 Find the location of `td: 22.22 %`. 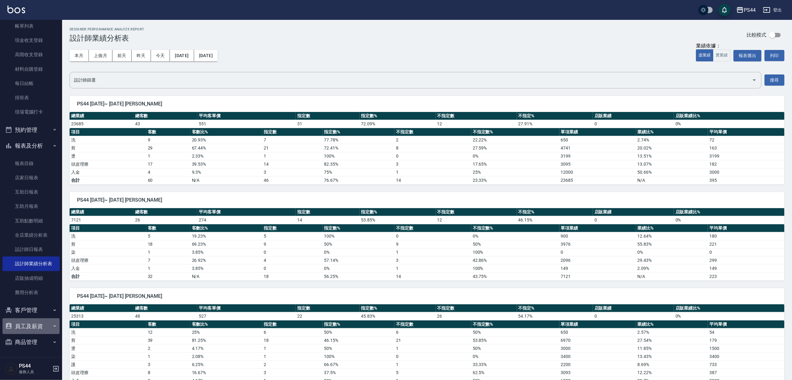

td: 22.22 % is located at coordinates (515, 140).